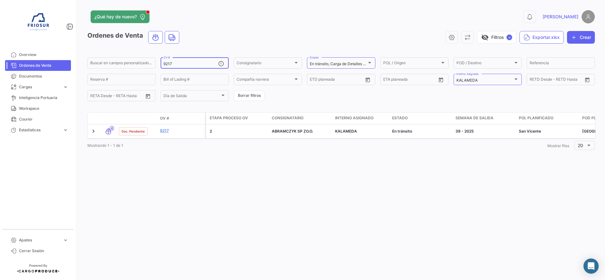 The height and width of the screenshot is (280, 605). I want to click on span: Compañía naviera, so click(265, 80).